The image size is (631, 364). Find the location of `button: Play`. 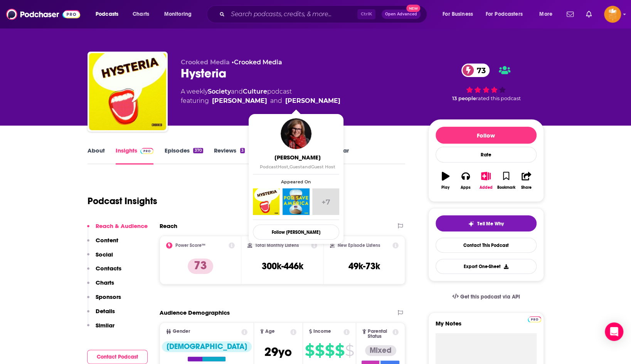

button: Play is located at coordinates (446, 180).